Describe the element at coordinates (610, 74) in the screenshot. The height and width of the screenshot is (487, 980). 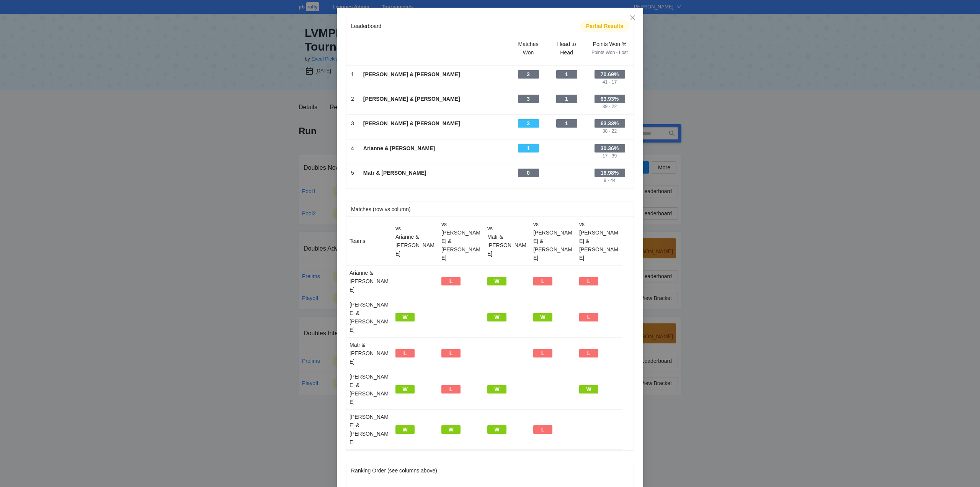
I see `div: 70.69%` at that location.